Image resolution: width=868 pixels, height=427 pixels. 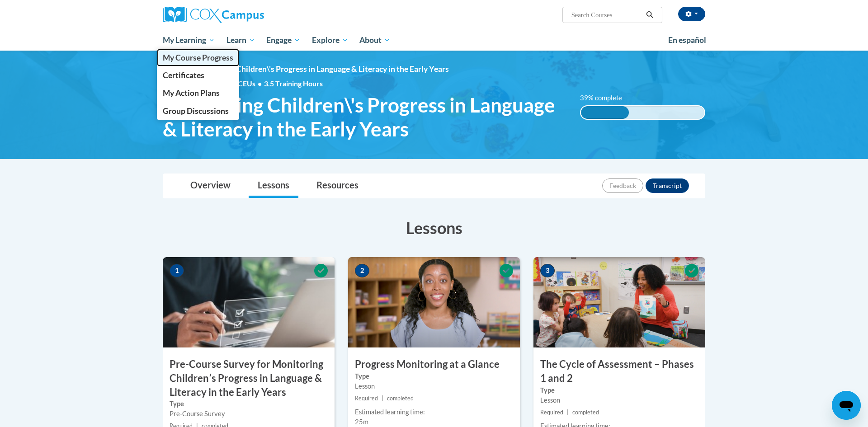 I want to click on a: Lessons, so click(x=274, y=185).